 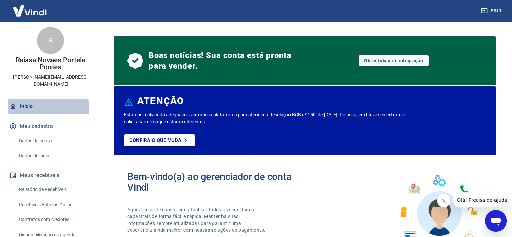 I want to click on p: Confira o que muda, so click(x=155, y=140).